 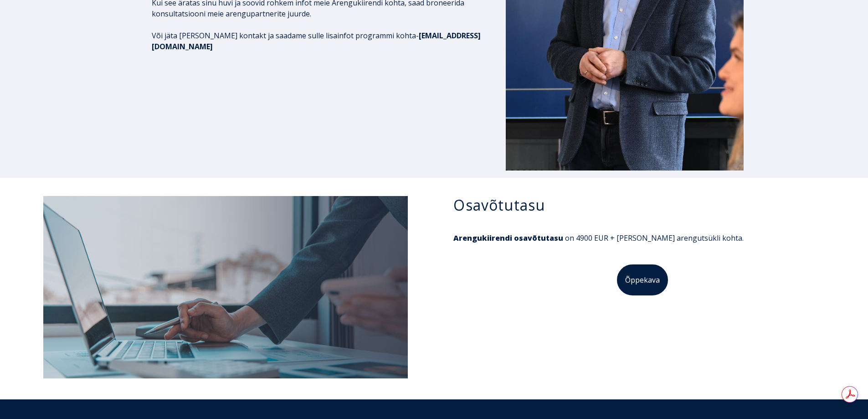 I want to click on a: Õppekava, so click(x=642, y=280).